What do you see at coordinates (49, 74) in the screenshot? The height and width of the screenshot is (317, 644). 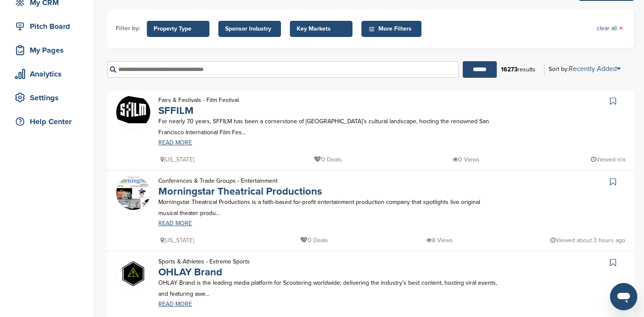 I see `div: Analytics` at bounding box center [49, 74].